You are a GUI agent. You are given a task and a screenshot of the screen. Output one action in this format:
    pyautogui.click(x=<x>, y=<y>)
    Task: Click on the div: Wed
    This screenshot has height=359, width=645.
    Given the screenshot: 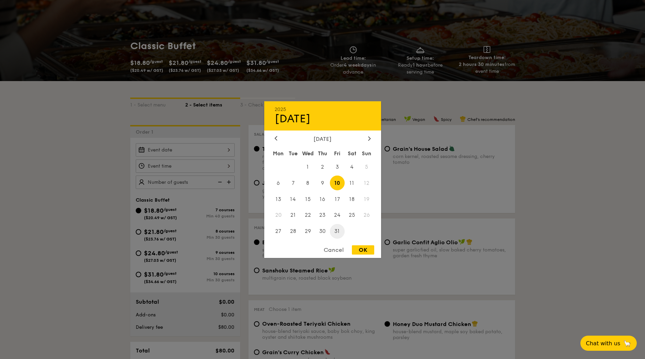 What is the action you would take?
    pyautogui.click(x=308, y=153)
    